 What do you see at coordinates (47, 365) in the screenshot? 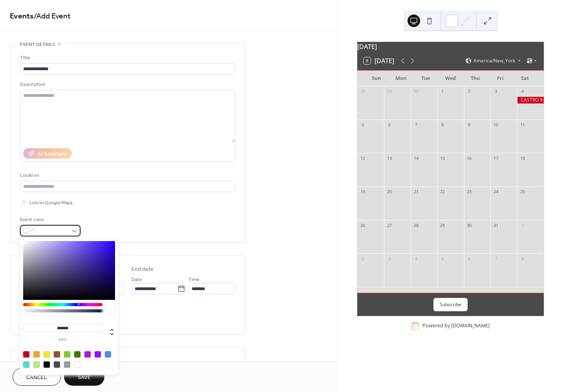
I see `div: #000000` at bounding box center [47, 365].